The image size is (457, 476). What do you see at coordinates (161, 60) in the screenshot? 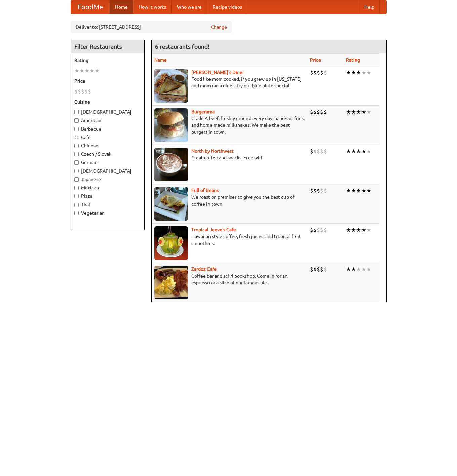
I see `a: Name` at bounding box center [161, 60].